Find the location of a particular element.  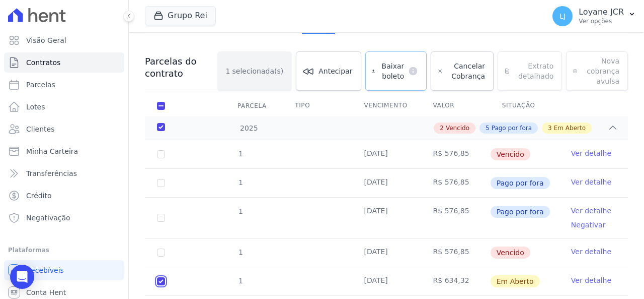

span: Conta Hent is located at coordinates (45, 292).